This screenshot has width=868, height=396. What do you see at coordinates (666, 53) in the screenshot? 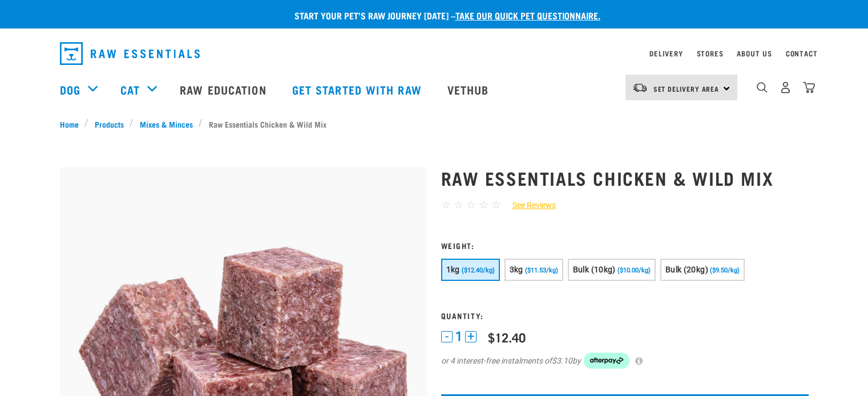
I see `a: Delivery` at bounding box center [666, 53].